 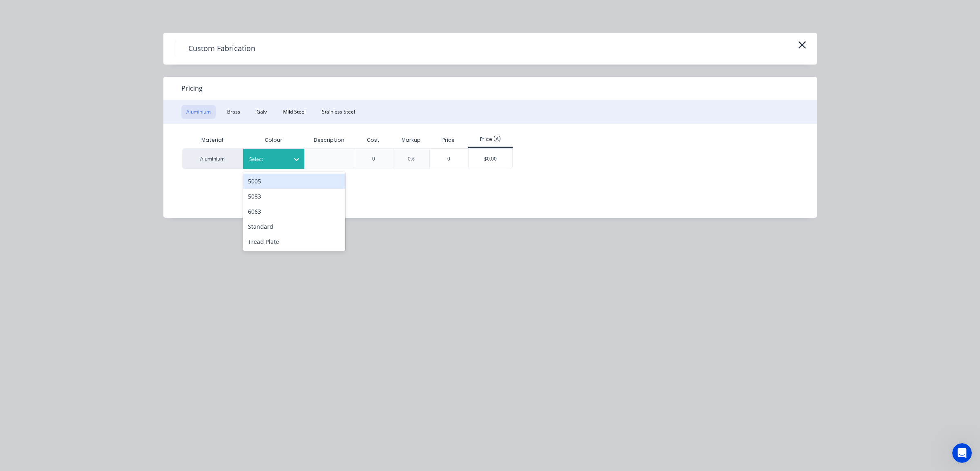 What do you see at coordinates (329, 140) in the screenshot?
I see `div: Description` at bounding box center [329, 140].